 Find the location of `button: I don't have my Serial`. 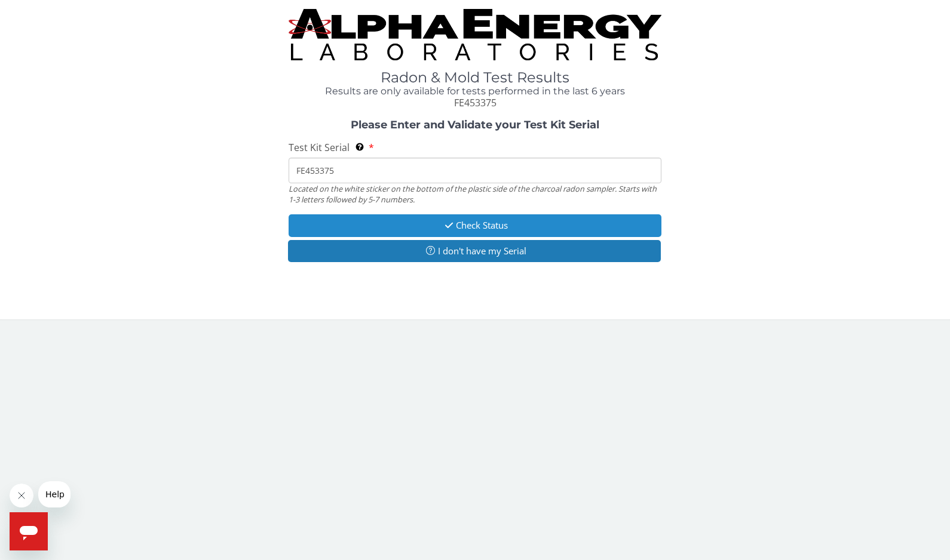

button: I don't have my Serial is located at coordinates (475, 251).